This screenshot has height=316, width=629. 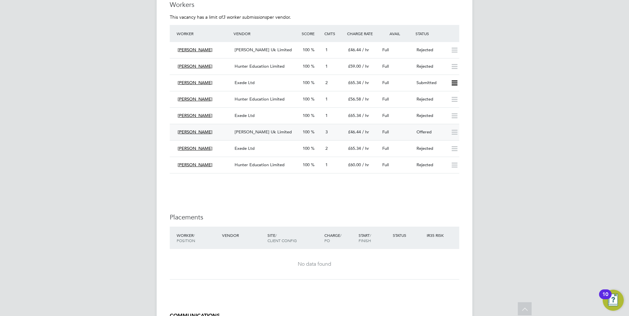 I want to click on div: No data found, so click(x=314, y=264).